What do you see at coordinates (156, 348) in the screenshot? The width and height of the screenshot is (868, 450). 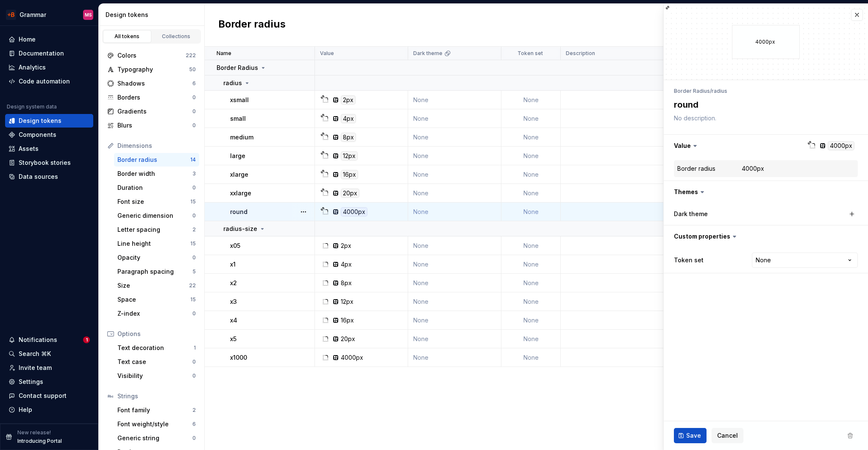 I see `div: Text decoration` at bounding box center [156, 348].